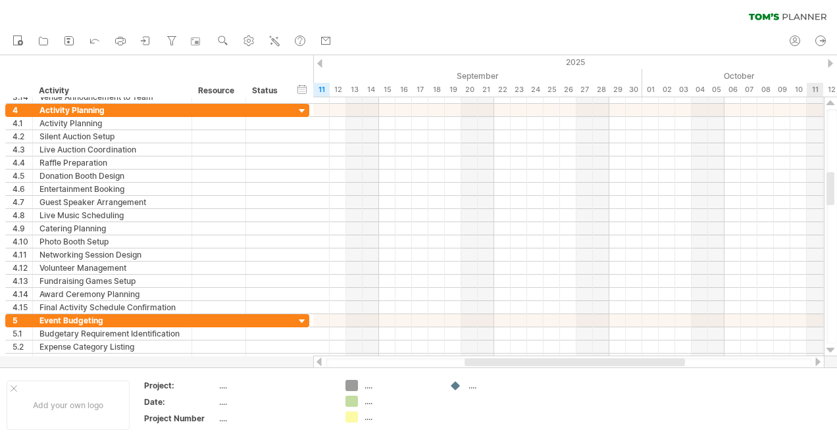 Image resolution: width=837 pixels, height=443 pixels. Describe the element at coordinates (22, 294) in the screenshot. I see `div: 4.14` at that location.